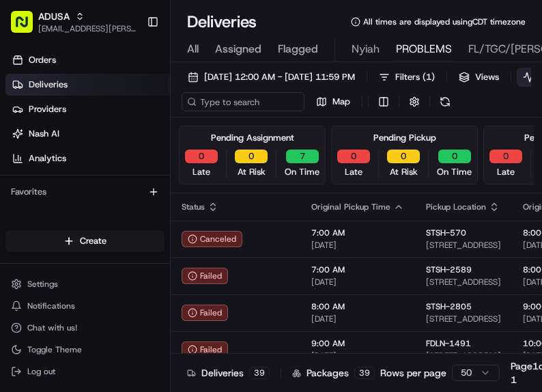 Image resolution: width=542 pixels, height=392 pixels. Describe the element at coordinates (365, 49) in the screenshot. I see `span: Nyiah` at that location.